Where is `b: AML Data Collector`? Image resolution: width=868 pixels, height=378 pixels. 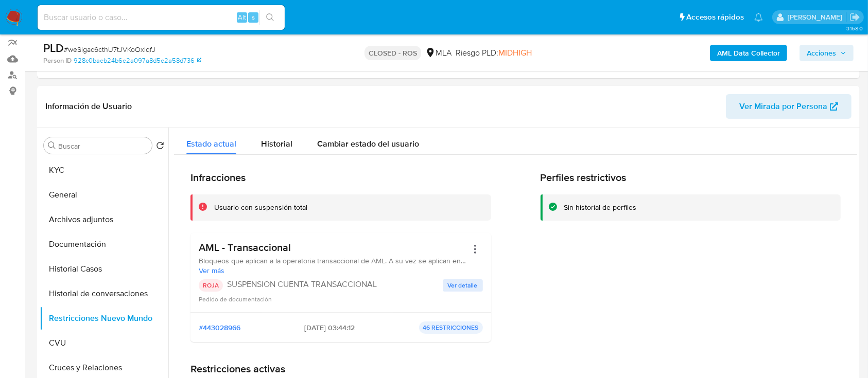 b: AML Data Collector is located at coordinates (749, 53).